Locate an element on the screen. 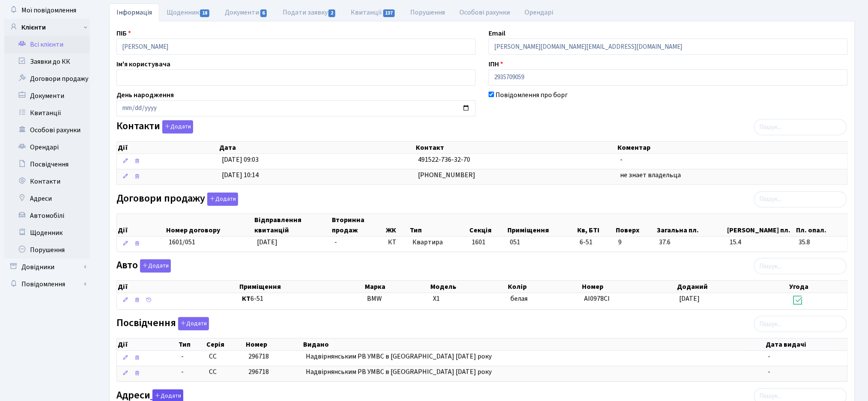  th: Контакт is located at coordinates (515, 148).